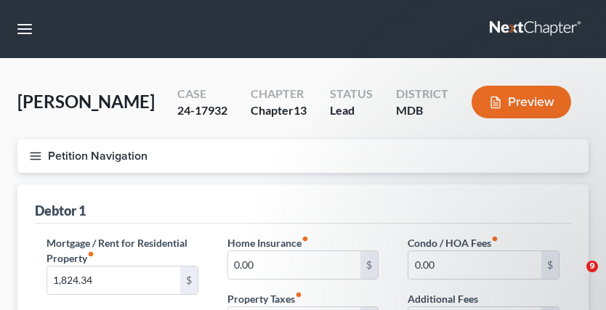 This screenshot has width=606, height=310. Describe the element at coordinates (422, 94) in the screenshot. I see `div: District` at that location.